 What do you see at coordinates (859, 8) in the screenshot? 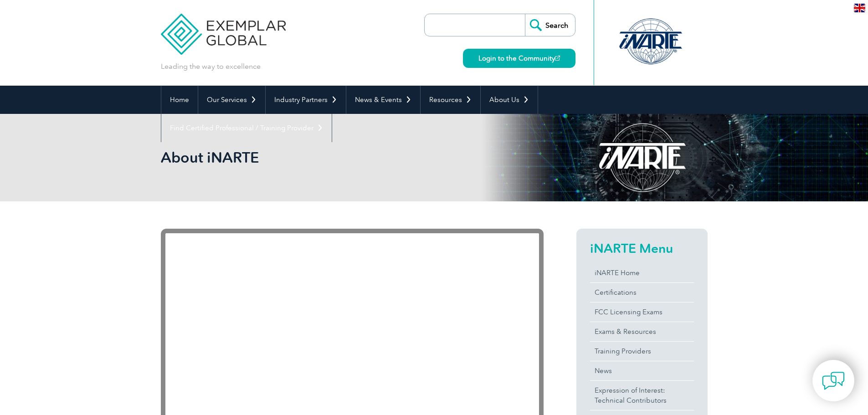
I see `img: en` at bounding box center [859, 8].